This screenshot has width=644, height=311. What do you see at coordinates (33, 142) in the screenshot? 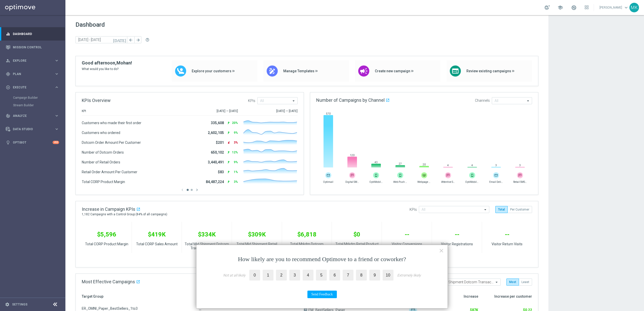
I see `a: Optibot` at bounding box center [33, 142].